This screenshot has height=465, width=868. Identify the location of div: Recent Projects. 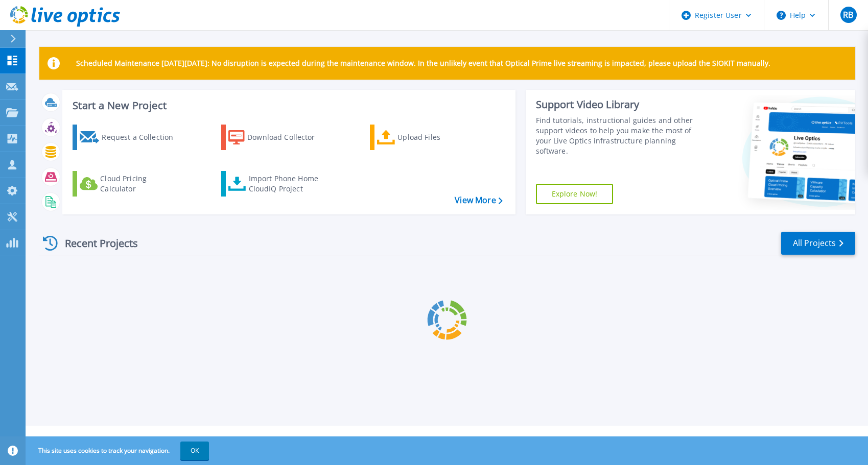
(96, 243).